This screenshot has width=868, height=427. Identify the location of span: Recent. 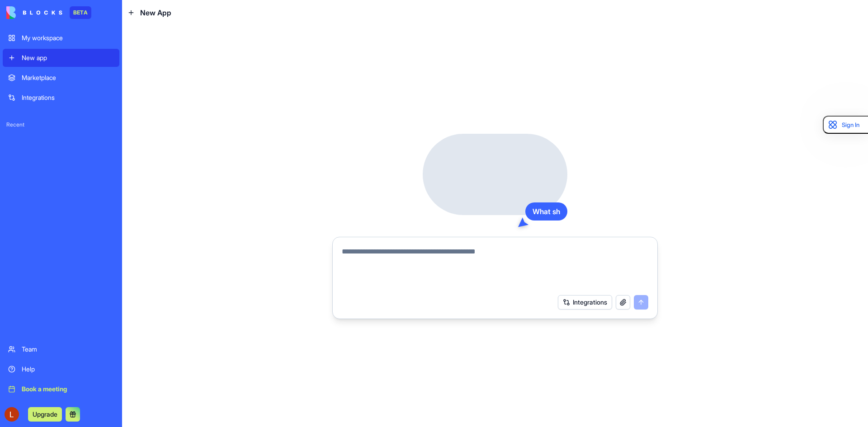
(61, 125).